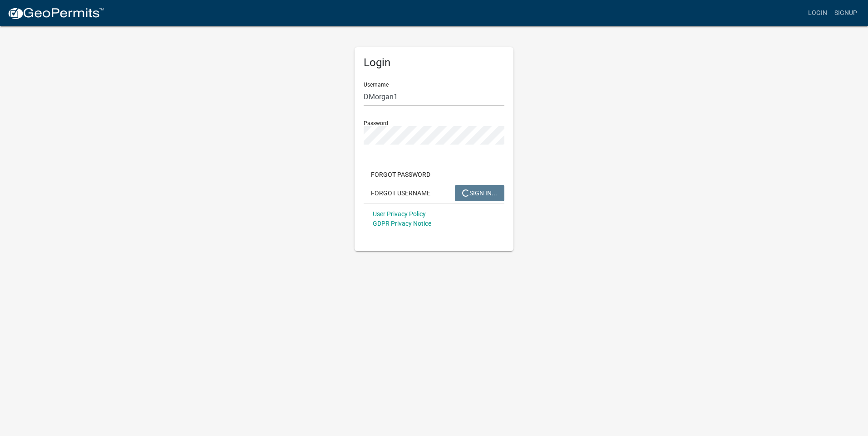  I want to click on a: Signup, so click(846, 13).